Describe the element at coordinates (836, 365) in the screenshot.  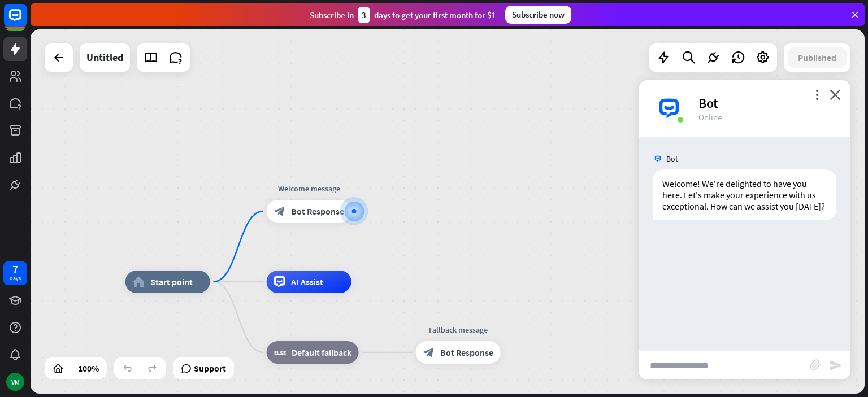
I see `i: send` at that location.